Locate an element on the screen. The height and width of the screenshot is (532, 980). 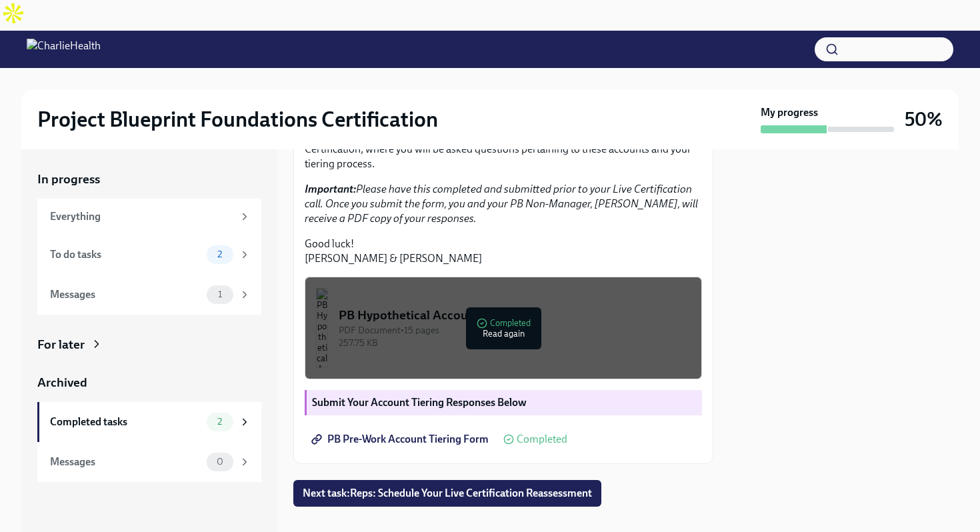
a: Completed tasks2 is located at coordinates (149, 422).